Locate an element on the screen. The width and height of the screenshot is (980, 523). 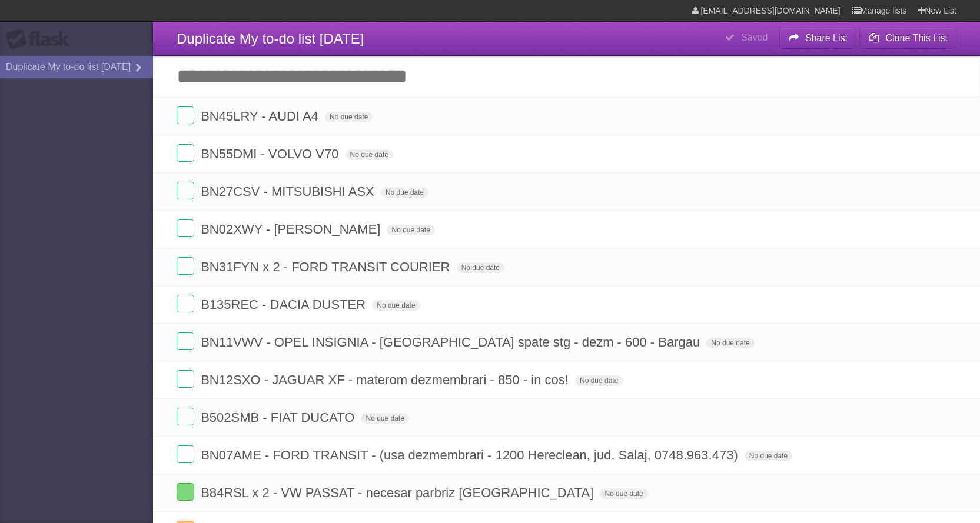
b: Saved is located at coordinates (753, 37).